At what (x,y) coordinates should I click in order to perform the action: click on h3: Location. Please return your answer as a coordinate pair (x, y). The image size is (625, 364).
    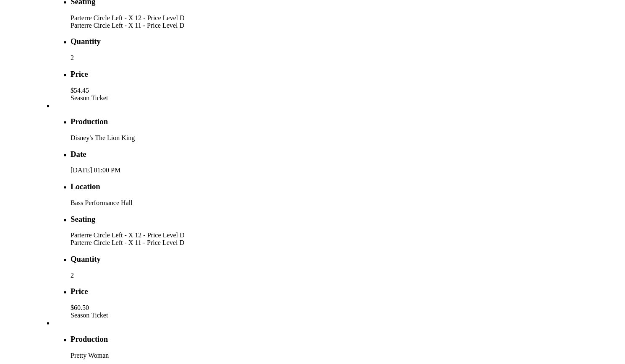
    Looking at the image, I should click on (346, 186).